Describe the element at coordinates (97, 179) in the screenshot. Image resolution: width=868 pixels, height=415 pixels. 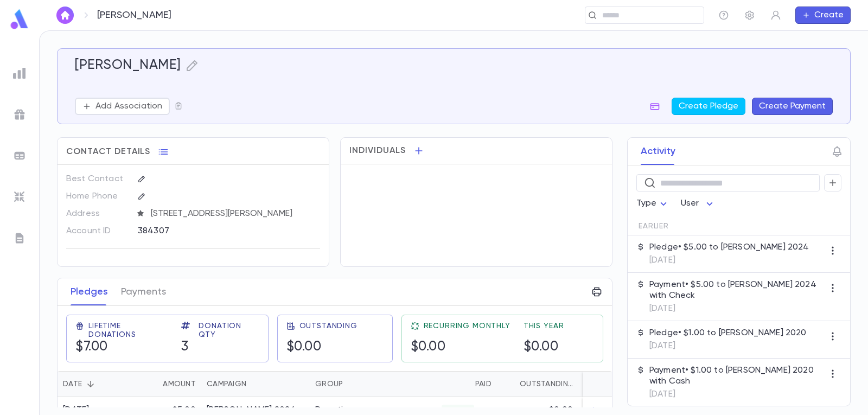
I see `p: Best Contact` at that location.